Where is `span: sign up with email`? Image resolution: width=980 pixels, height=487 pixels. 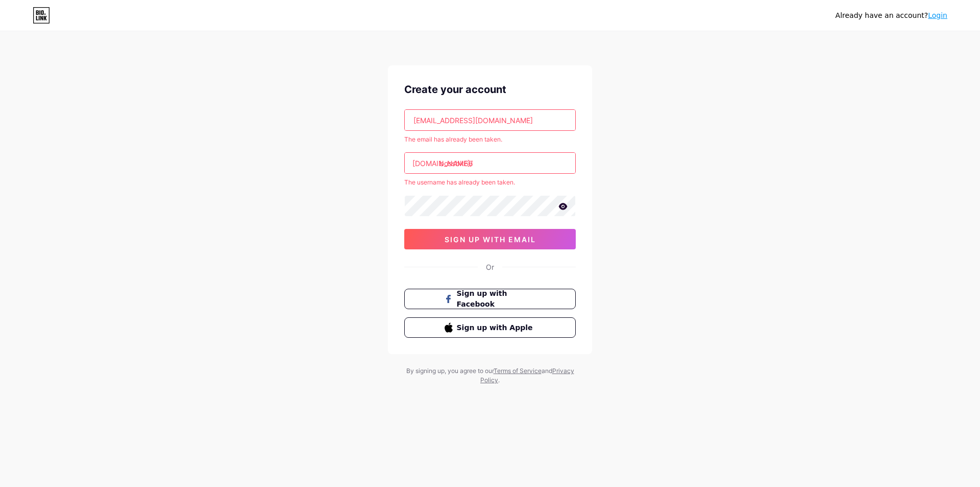 span: sign up with email is located at coordinates (490, 239).